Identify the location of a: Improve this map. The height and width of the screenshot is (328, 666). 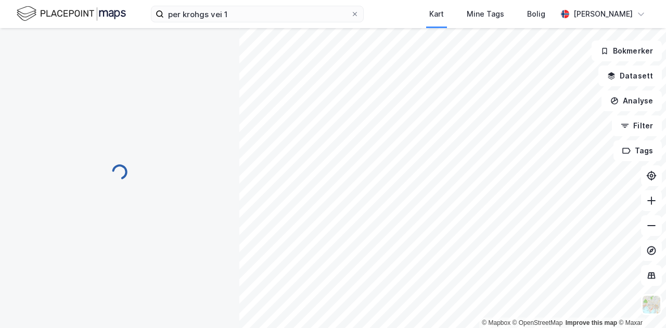
(591, 323).